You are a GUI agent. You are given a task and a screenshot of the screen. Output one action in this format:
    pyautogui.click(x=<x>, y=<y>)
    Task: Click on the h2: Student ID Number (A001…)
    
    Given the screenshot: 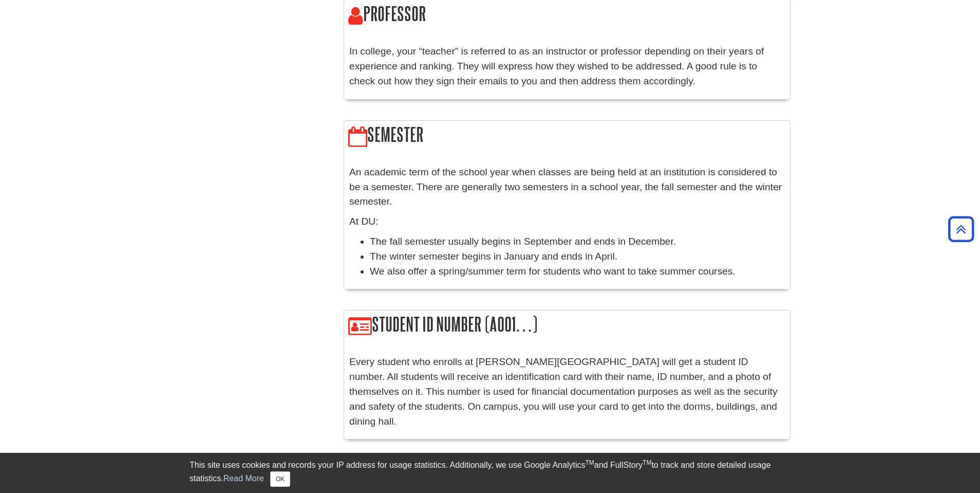 What is the action you would take?
    pyautogui.click(x=567, y=325)
    